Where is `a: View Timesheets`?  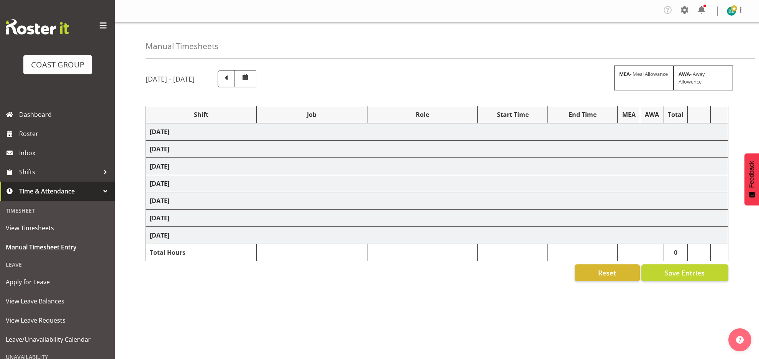
a: View Timesheets is located at coordinates (58, 228).